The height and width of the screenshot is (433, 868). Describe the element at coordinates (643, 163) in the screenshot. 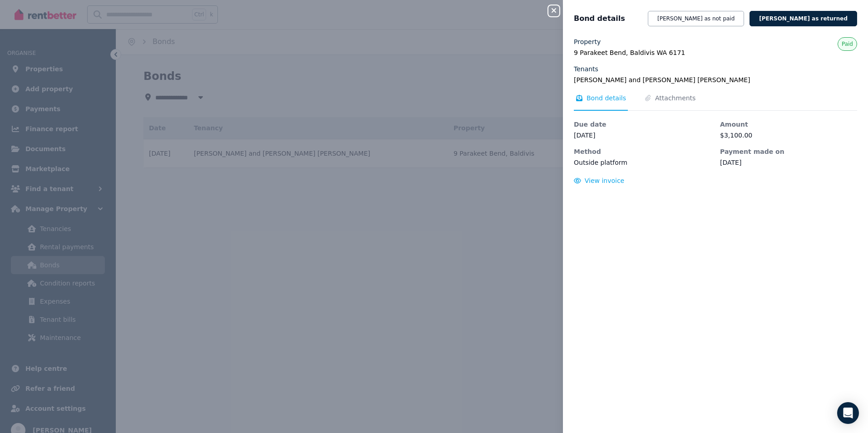

I see `dd: Outside platform` at that location.